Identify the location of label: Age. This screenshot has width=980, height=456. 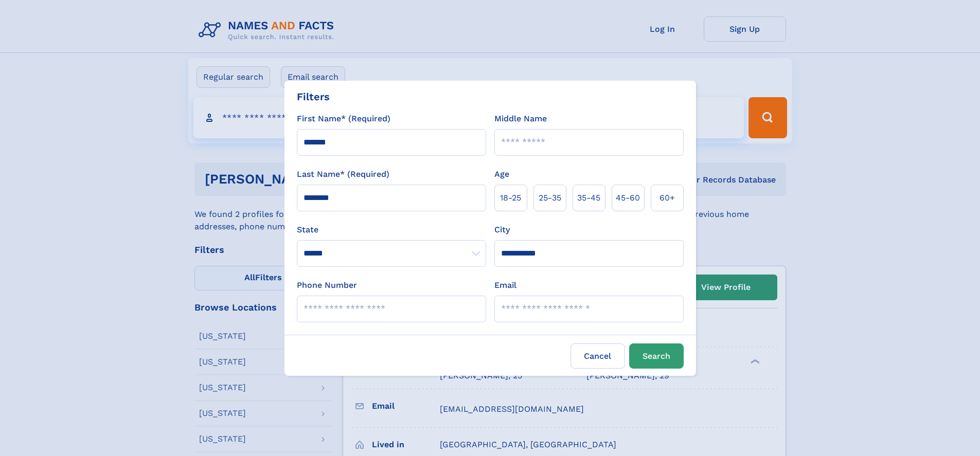
(502, 174).